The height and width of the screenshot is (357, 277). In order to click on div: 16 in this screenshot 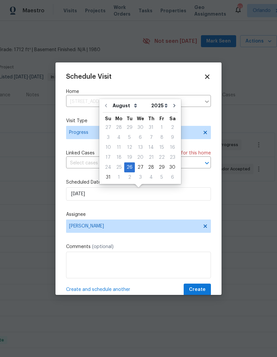, I will do `click(172, 147)`.